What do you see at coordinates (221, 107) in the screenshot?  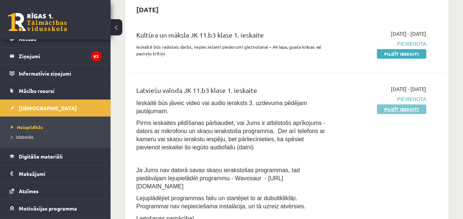 I see `span: Ieskaitē būs jāveic video vai audio ieraksts 3. uzdevuma pēdējam jautājumam.` at bounding box center [221, 107].